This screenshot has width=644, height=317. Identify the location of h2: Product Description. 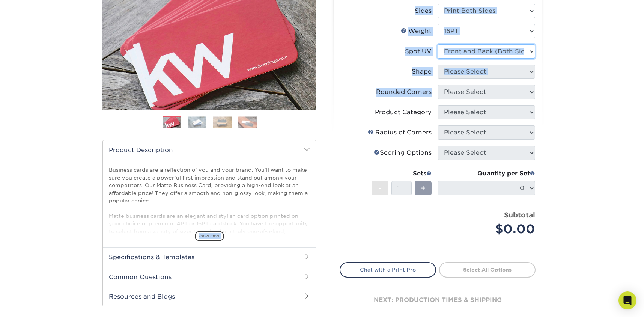
(210, 150).